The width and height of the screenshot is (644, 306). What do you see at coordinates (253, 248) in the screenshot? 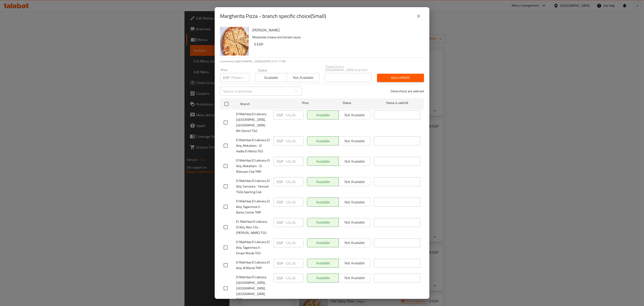
I see `span: El Makhbaz El Lebnany El Asly, Tagammoa 5 - Emaar Mivida TGO` at bounding box center [253, 248].